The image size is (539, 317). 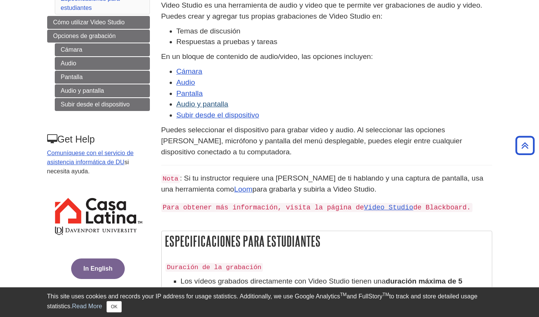 What do you see at coordinates (317, 208) in the screenshot?
I see `code: Para obtener más información, visita la página de de Blackboard.` at bounding box center [317, 208].